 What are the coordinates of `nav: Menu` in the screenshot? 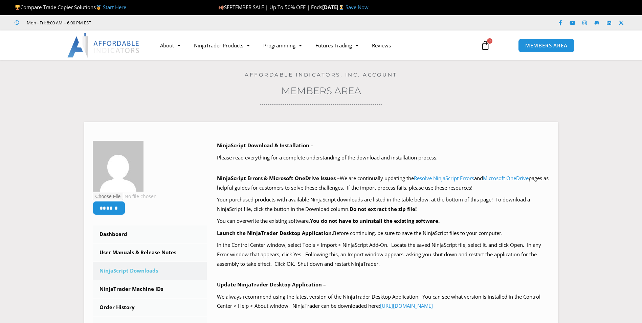 It's located at (313, 45).